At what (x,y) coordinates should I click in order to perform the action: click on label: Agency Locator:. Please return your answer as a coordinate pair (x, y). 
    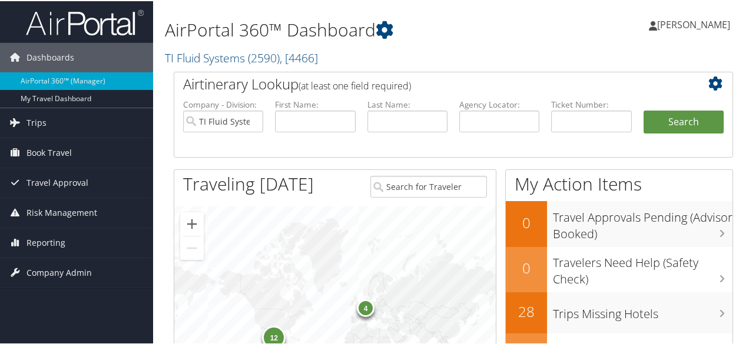
    Looking at the image, I should click on (499, 104).